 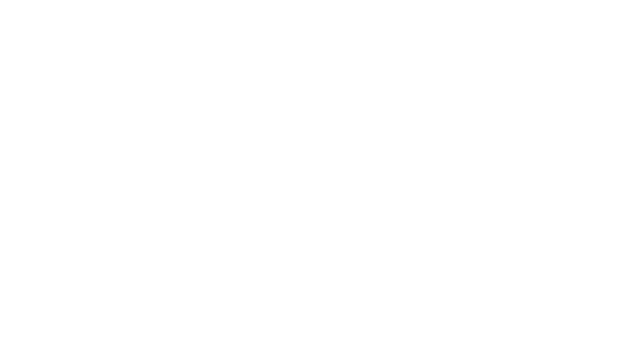 What do you see at coordinates (239, 31) in the screenshot?
I see `p: 強み` at bounding box center [239, 31].